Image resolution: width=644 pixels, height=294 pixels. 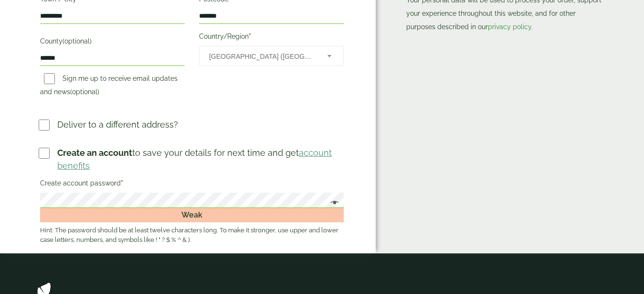 I want to click on label: Create account password, so click(x=192, y=184).